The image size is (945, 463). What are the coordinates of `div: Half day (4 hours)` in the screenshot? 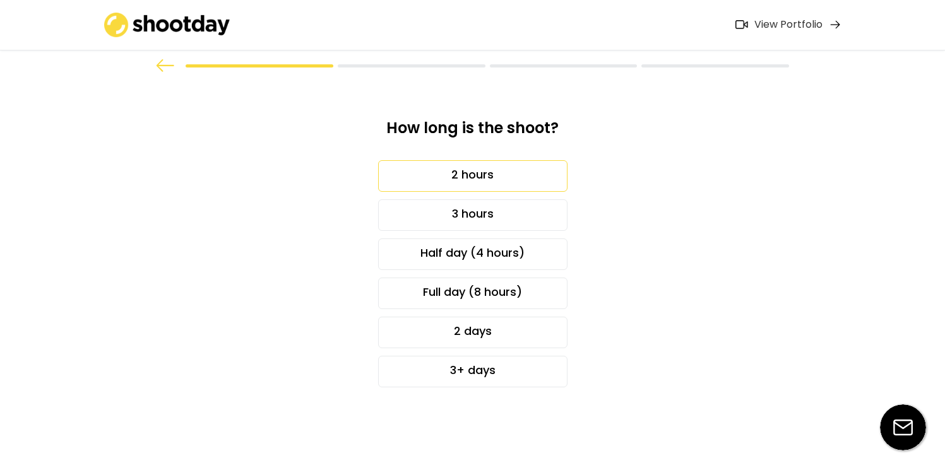 It's located at (473, 254).